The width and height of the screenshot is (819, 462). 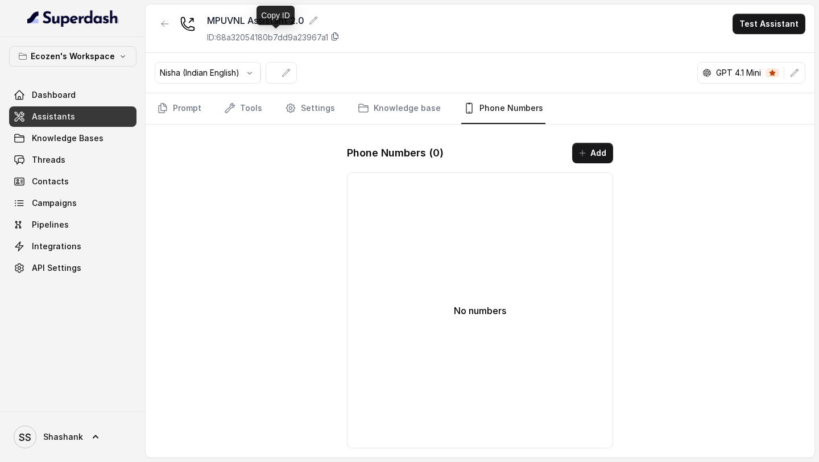 I want to click on a: Campaigns, so click(x=73, y=203).